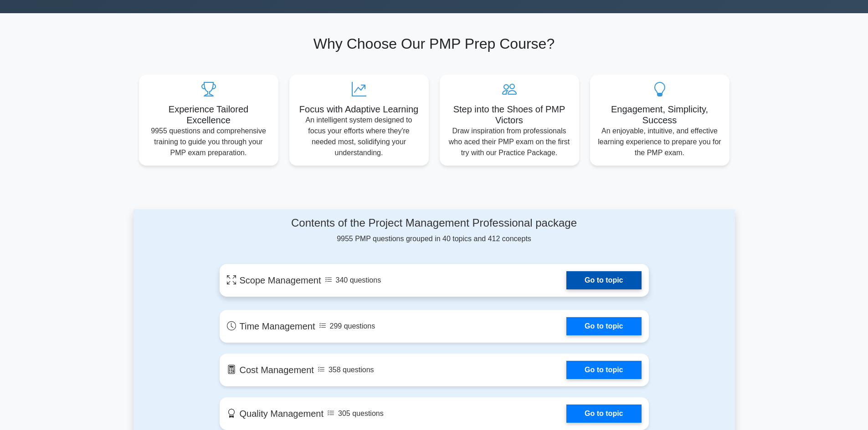  What do you see at coordinates (359, 110) in the screenshot?
I see `h5: Focus with Adaptive Learning` at bounding box center [359, 110].